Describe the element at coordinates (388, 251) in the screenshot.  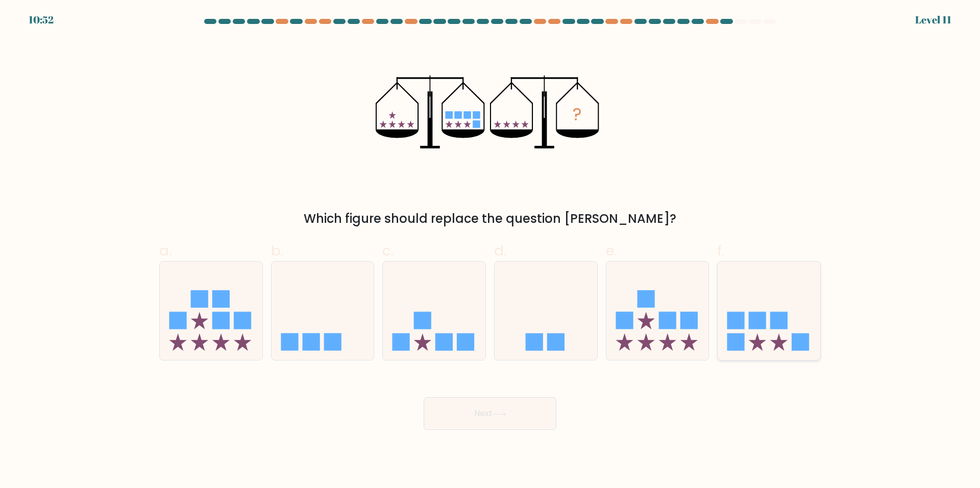
I see `span: c.` at that location.